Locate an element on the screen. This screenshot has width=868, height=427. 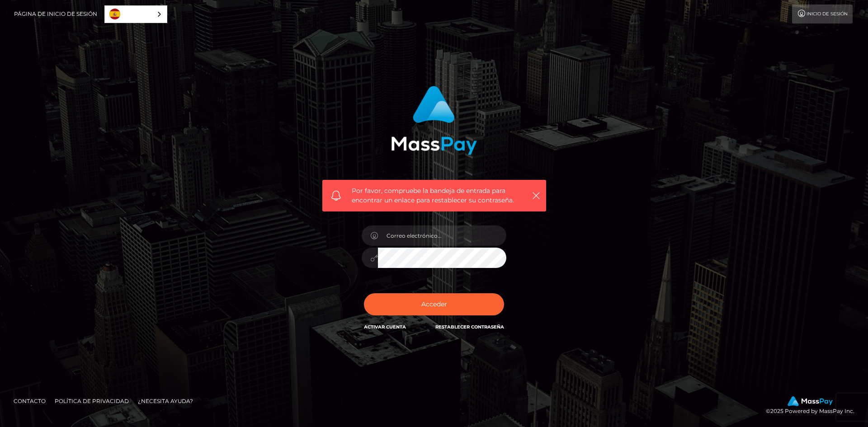
a: Contacto is located at coordinates (29, 400).